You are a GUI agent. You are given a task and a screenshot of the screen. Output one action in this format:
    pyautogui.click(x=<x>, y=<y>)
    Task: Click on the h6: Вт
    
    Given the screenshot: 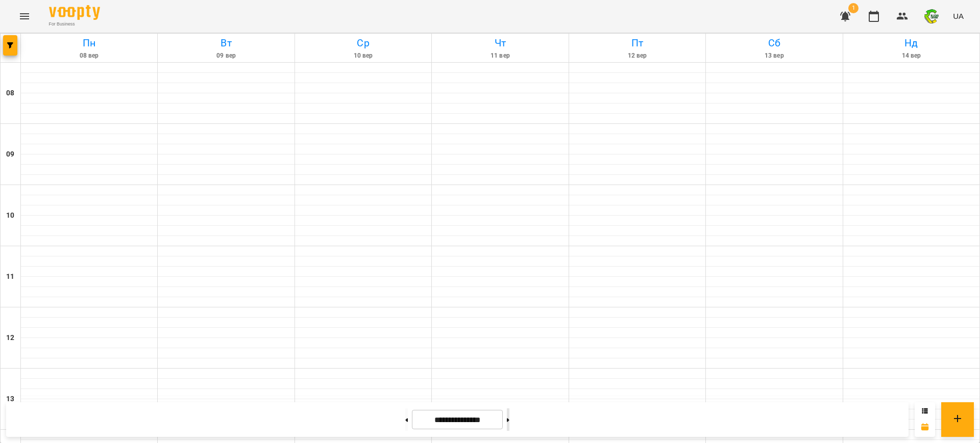 What is the action you would take?
    pyautogui.click(x=226, y=43)
    